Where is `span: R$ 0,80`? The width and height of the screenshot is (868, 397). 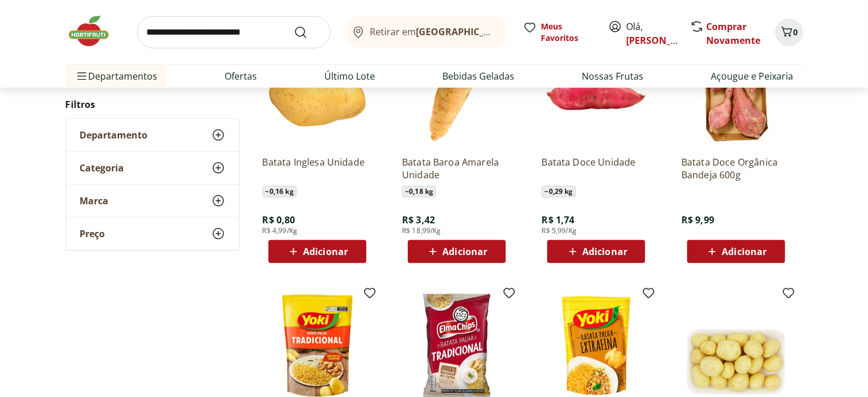
span: R$ 0,80 is located at coordinates (279, 220).